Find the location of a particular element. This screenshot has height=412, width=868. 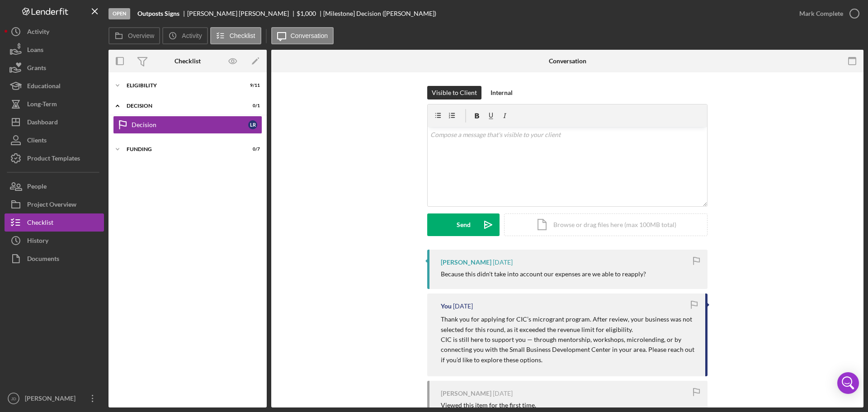

div: Clients is located at coordinates (37, 141).